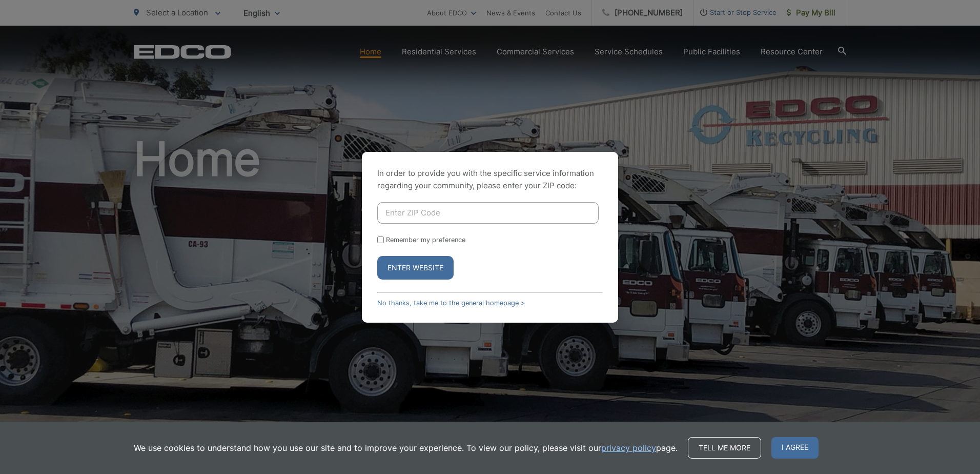  What do you see at coordinates (795, 448) in the screenshot?
I see `span: I agree` at bounding box center [795, 448].